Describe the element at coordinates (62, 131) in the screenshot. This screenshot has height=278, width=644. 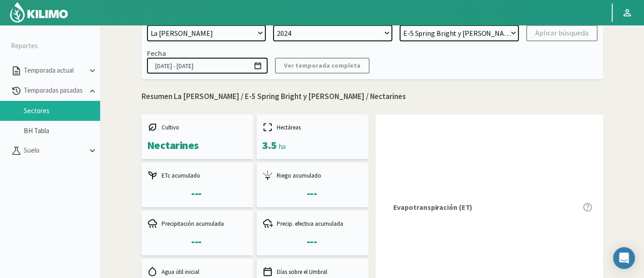
I see `a: BH Tabla` at that location.